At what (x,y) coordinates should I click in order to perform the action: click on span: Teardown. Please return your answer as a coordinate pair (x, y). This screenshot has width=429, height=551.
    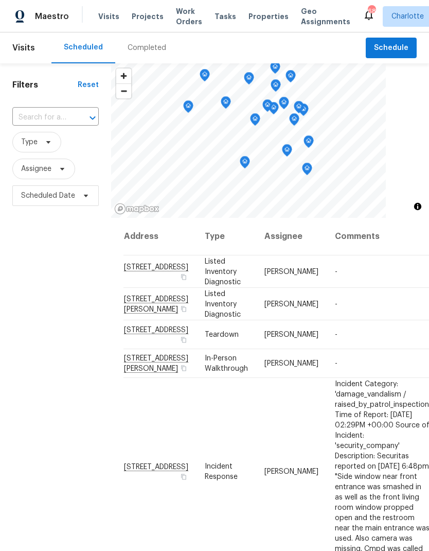
    Looking at the image, I should click on (222, 335).